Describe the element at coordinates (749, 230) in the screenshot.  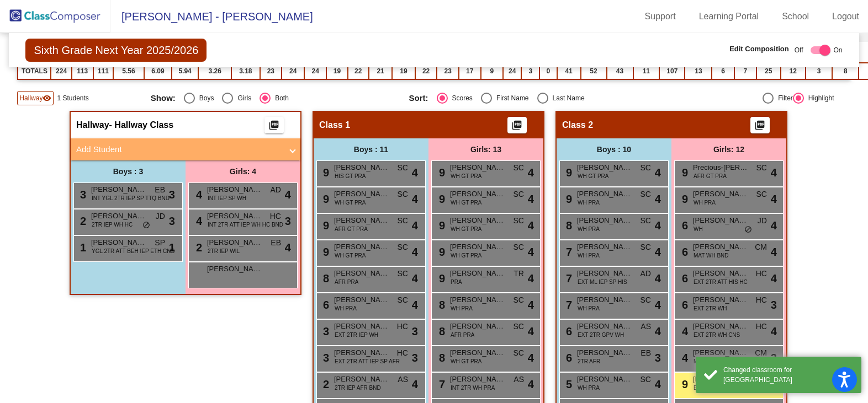
I see `span: do_not_disturb_alt` at that location.